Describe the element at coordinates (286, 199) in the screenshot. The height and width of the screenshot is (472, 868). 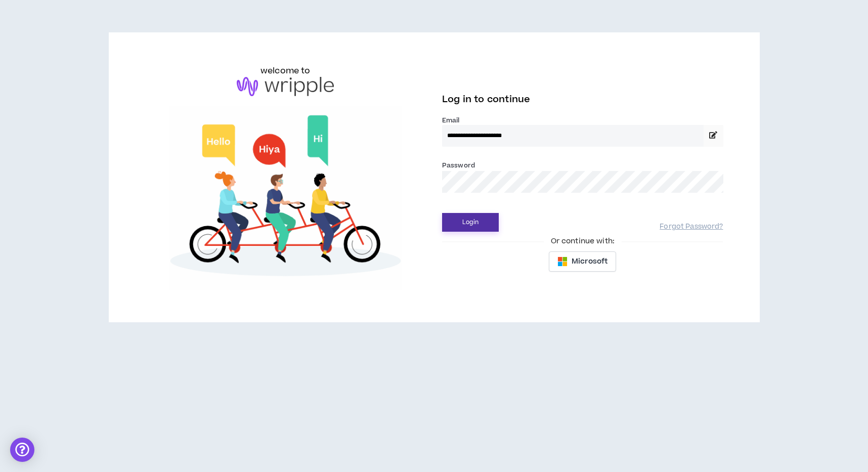
I see `img: Welcome to Wripple` at that location.